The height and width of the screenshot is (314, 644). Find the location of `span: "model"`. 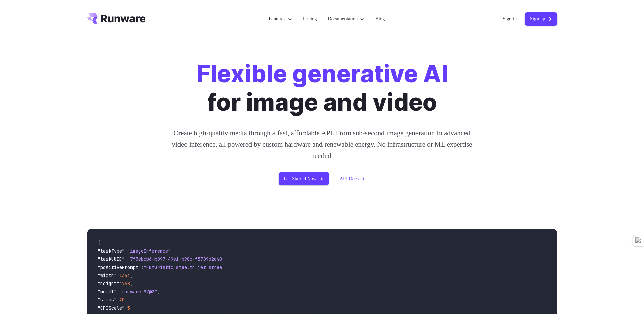

span: "model" is located at coordinates (107, 292).